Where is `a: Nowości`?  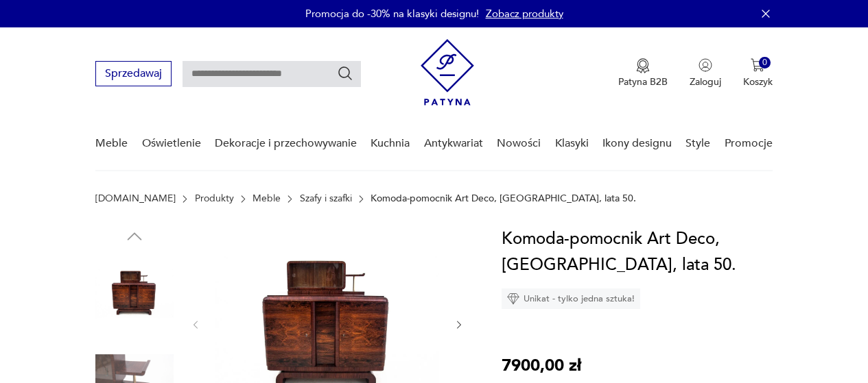 a: Nowości is located at coordinates (519, 143).